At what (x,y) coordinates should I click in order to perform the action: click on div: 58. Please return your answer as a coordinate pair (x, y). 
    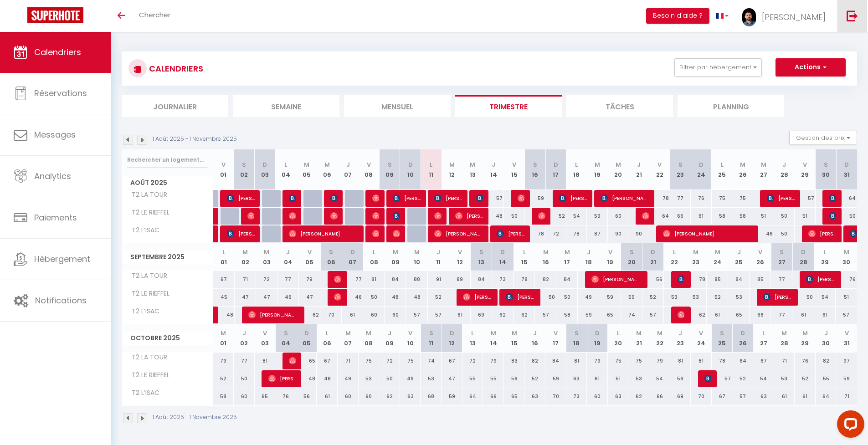
    Looking at the image, I should click on (722, 216).